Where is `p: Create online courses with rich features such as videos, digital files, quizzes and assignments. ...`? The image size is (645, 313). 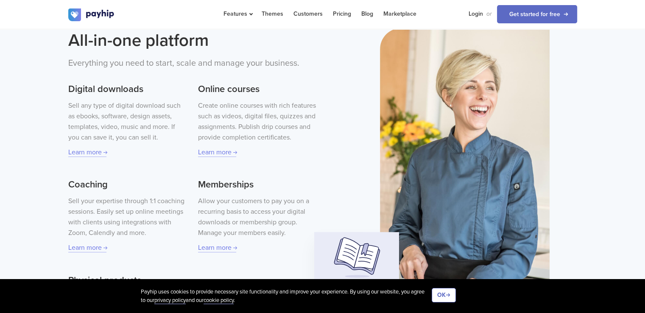 p: Create online courses with rich features such as videos, digital files, quizzes and assignments. ... is located at coordinates (257, 122).